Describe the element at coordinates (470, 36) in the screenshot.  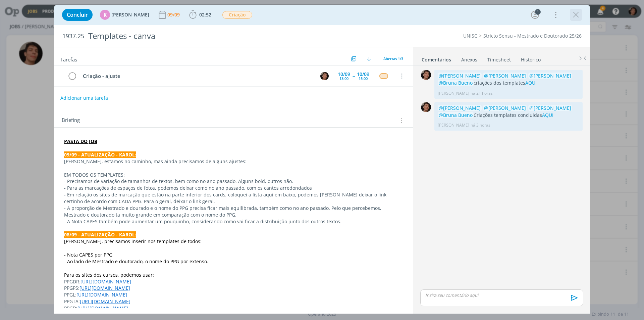
I see `a: UNISC` at that location.